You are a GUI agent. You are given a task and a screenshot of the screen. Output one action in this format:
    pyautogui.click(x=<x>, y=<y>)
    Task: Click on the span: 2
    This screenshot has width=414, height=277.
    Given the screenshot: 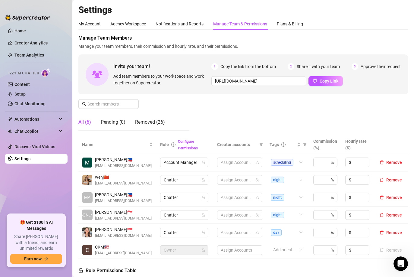 What is the action you would take?
    pyautogui.click(x=291, y=66)
    